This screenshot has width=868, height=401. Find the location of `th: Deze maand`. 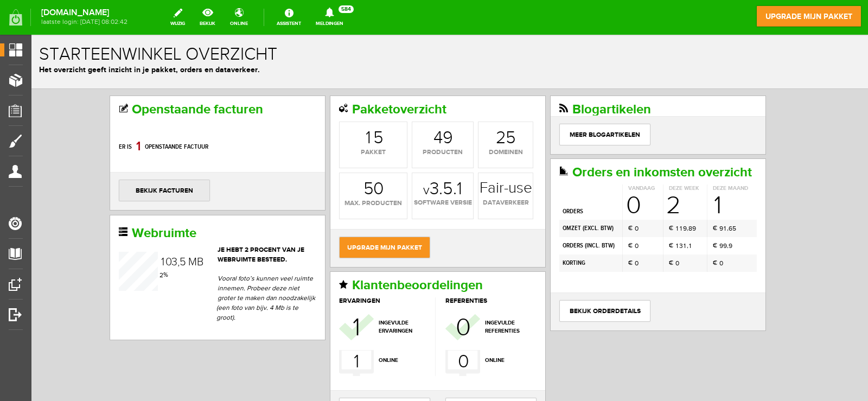

th: Deze maand is located at coordinates (700, 154).